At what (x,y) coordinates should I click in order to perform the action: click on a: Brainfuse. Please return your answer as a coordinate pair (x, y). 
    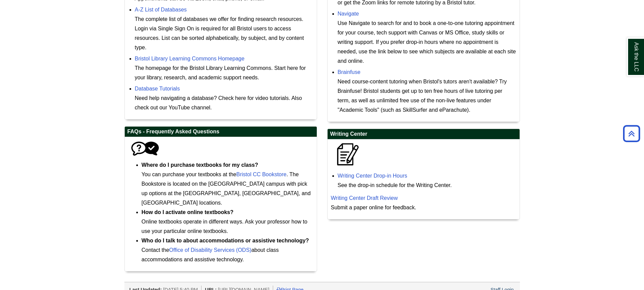
    Looking at the image, I should click on (349, 72).